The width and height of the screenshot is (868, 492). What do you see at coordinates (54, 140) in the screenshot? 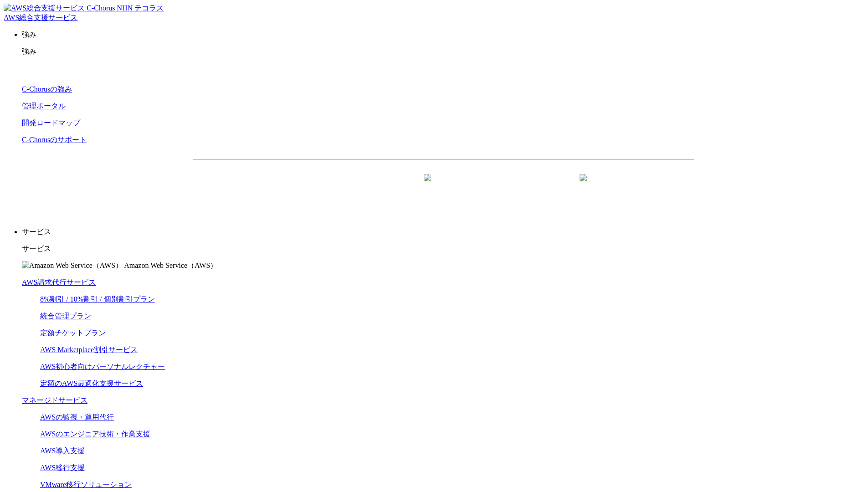
I see `a: C-Chorusのサポート` at bounding box center [54, 140].